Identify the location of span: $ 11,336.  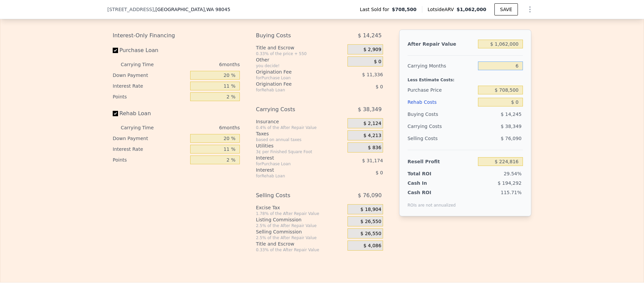
(373, 74).